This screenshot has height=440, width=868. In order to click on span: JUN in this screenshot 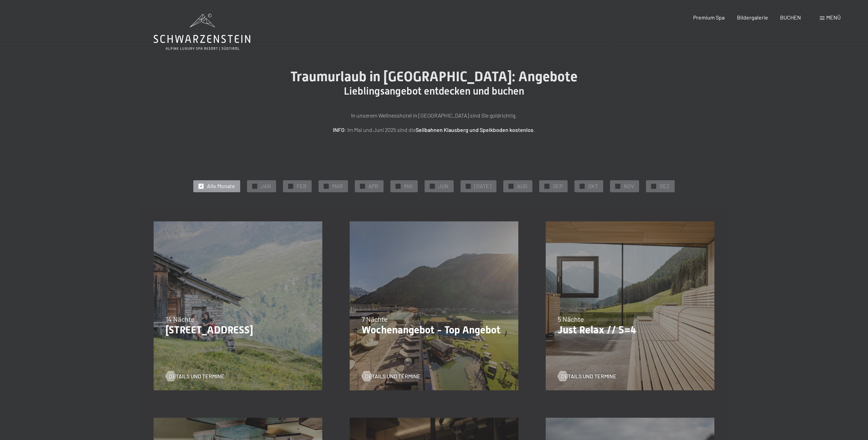, I will do `click(444, 186)`.